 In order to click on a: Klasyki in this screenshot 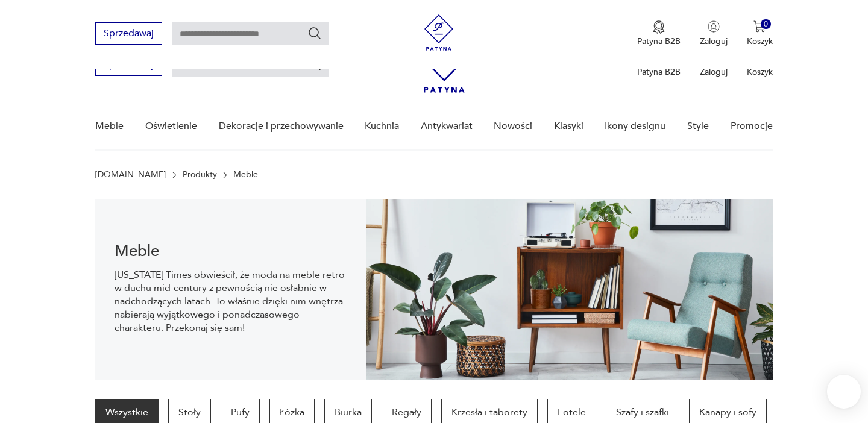, I will do `click(568, 126)`.